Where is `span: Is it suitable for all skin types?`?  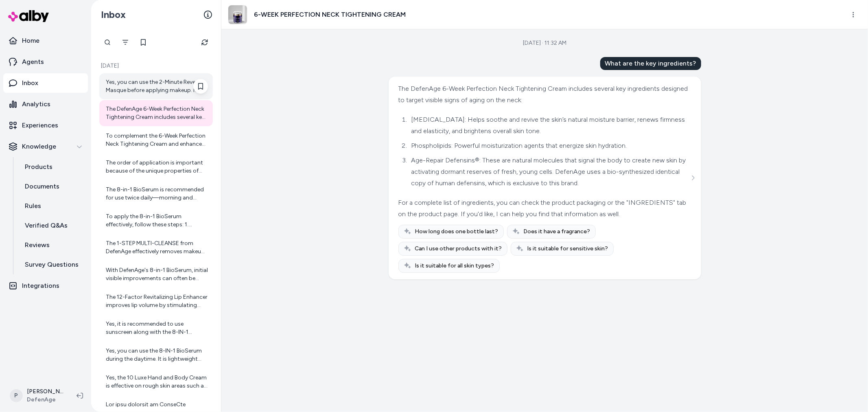 span: Is it suitable for all skin types? is located at coordinates (454, 266).